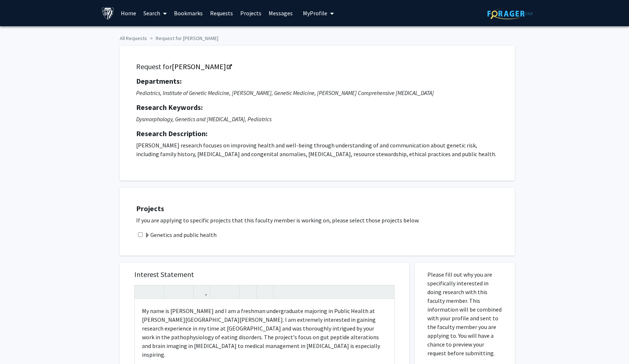  I want to click on strong: Research Keywords:, so click(169, 107).